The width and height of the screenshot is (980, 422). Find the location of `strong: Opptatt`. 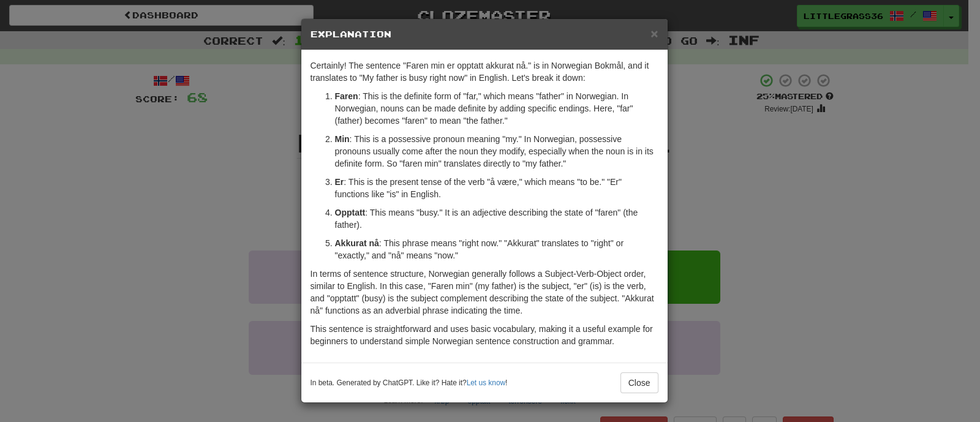

strong: Opptatt is located at coordinates (350, 213).